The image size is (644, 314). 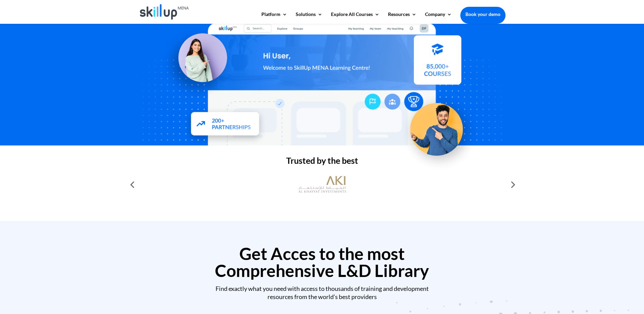 I want to click on img: Courses library - SkillUp MENA, so click(x=438, y=63).